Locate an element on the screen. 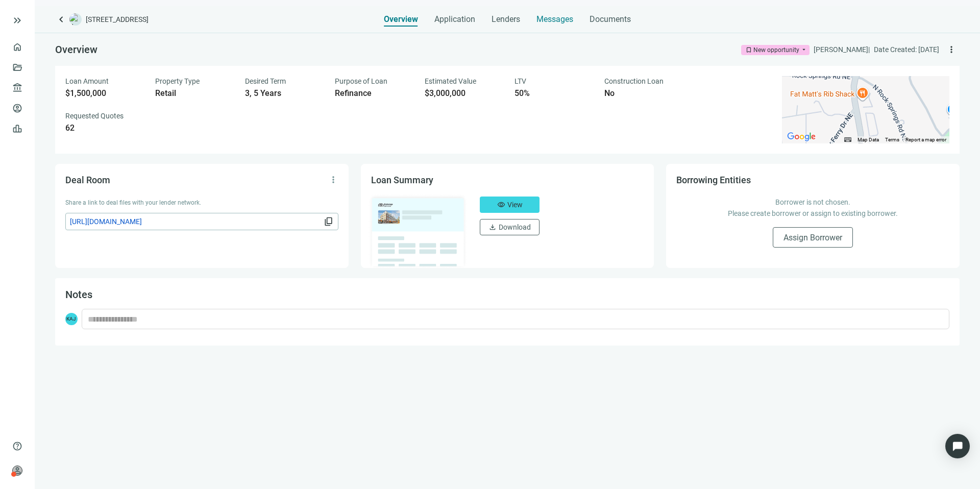  div: Refinance is located at coordinates (374, 93).